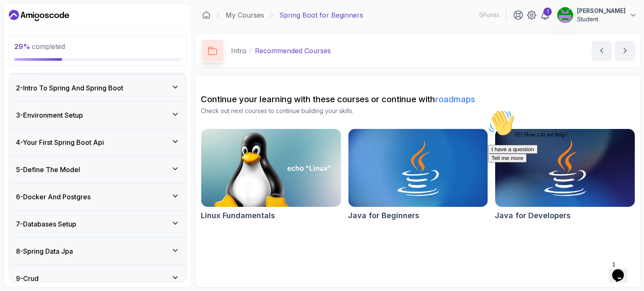 This screenshot has width=644, height=291. Describe the element at coordinates (17, 17) in the screenshot. I see `img: :wave:` at that location.